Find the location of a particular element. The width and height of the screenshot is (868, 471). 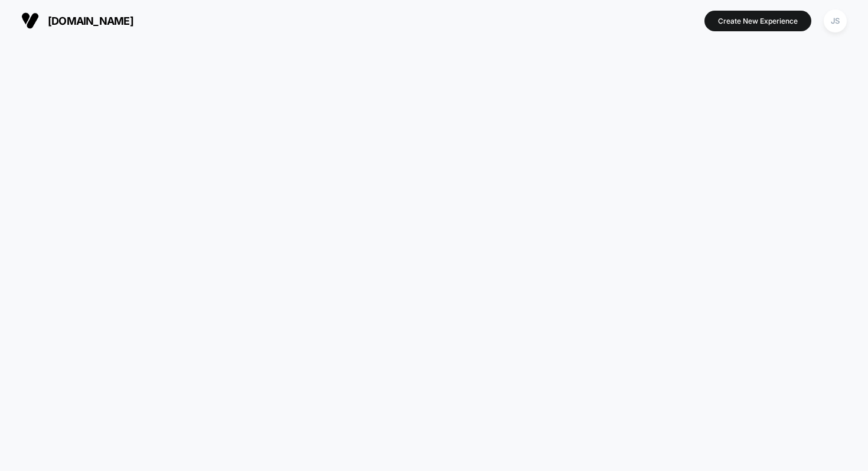

button: JS is located at coordinates (834, 21).